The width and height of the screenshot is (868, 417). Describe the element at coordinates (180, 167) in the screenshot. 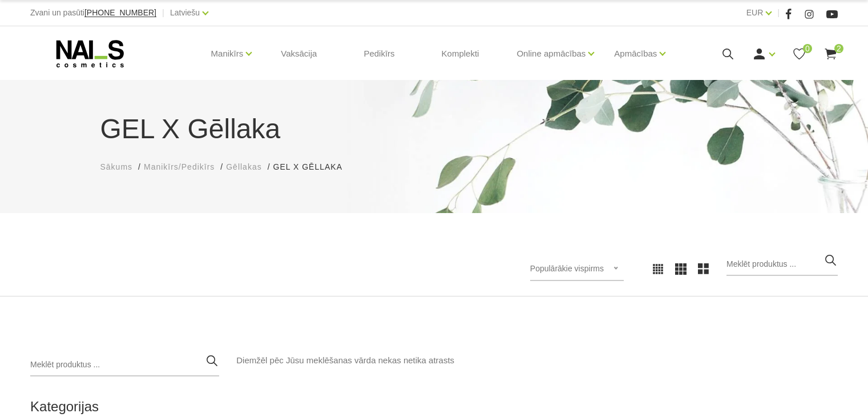

I see `span: Manikīrs/Pedikīrs` at that location.